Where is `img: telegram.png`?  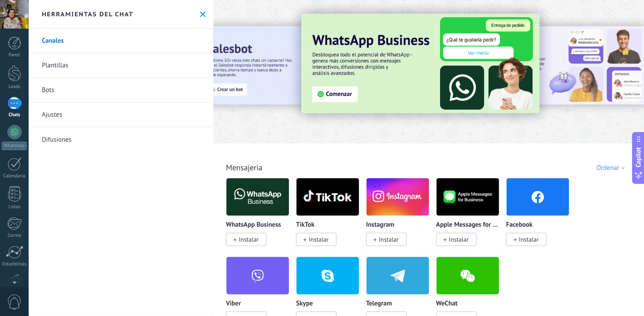 img: telegram.png is located at coordinates (398, 276).